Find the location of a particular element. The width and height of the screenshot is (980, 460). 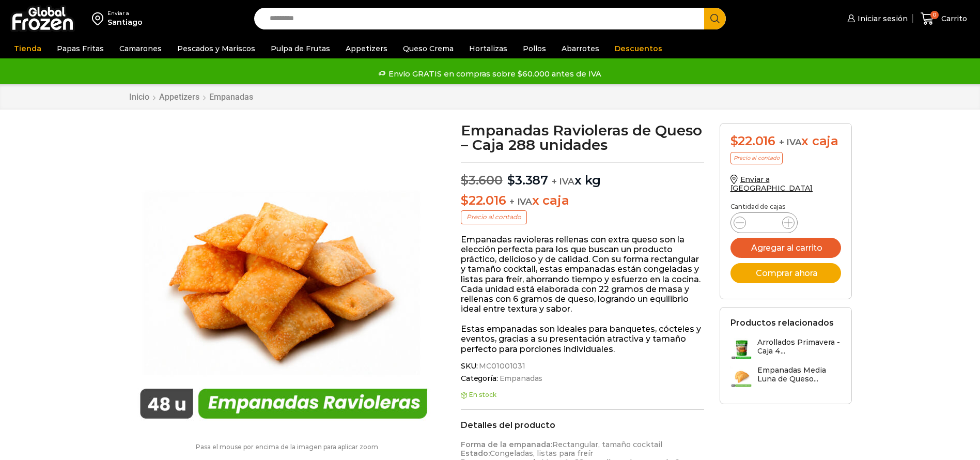

a: Abarrotes is located at coordinates (580, 48).